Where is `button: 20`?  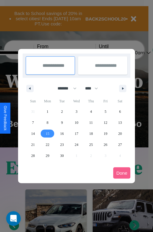
button: 20 is located at coordinates (120, 134).